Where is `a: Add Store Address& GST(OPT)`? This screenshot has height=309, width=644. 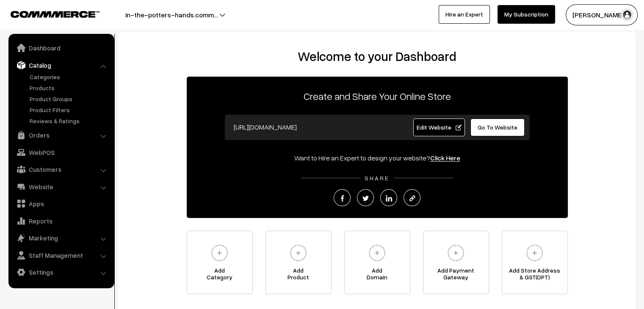
a: Add Store Address& GST(OPT) is located at coordinates (535, 262).